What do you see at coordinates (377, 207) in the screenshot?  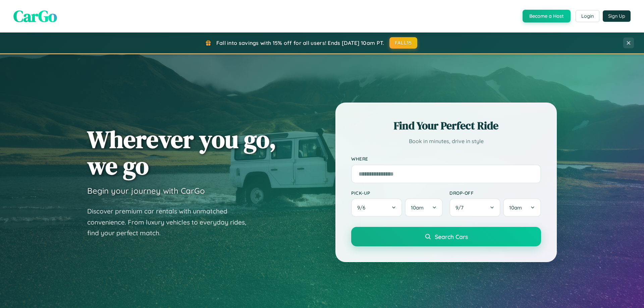 I see `button: 9/6` at bounding box center [377, 207].